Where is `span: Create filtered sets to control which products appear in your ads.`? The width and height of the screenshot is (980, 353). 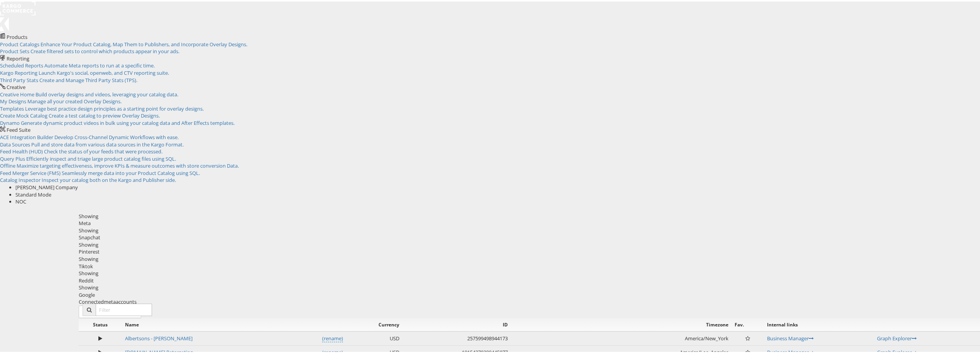
span: Create filtered sets to control which products appear in your ads. is located at coordinates (105, 50).